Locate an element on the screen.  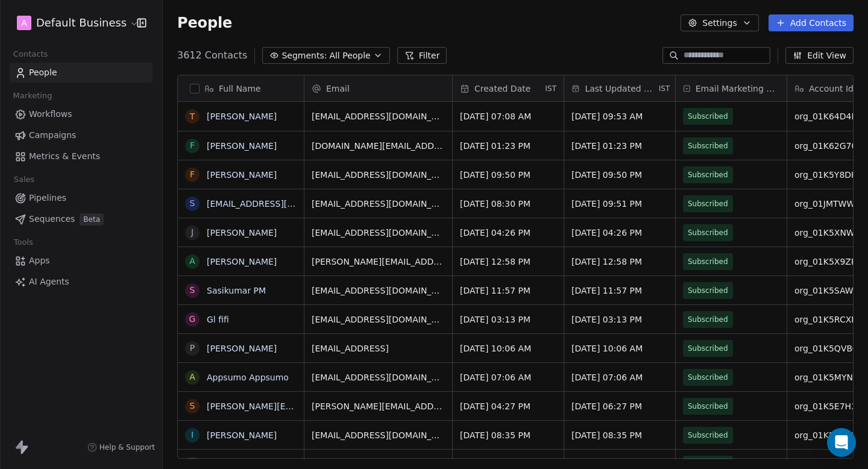
div: S is located at coordinates (192, 290).